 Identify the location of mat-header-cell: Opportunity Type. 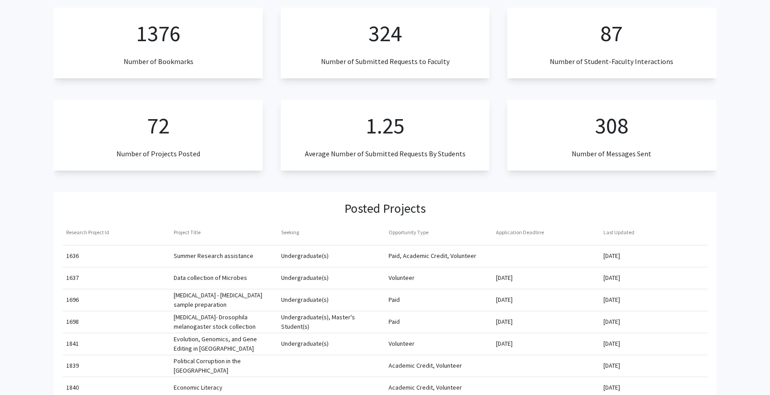
(439, 232).